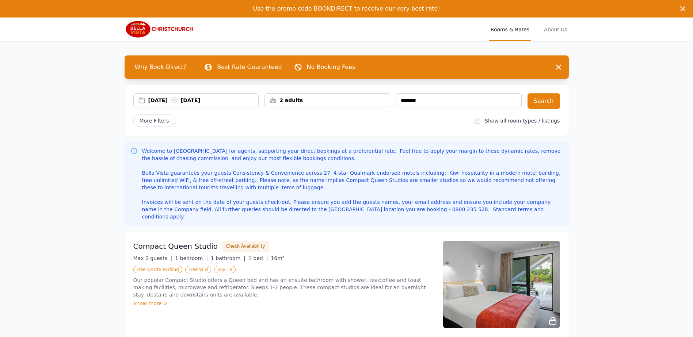  Describe the element at coordinates (284, 288) in the screenshot. I see `p: Our popular Compact Studio offers a Queen bed and has an ensuite bathroom with shower, tea/coffee...` at that location.